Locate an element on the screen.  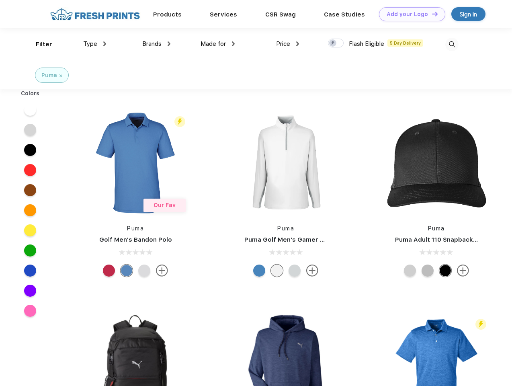
img: fo%20logo%202.webp is located at coordinates (95, 14).